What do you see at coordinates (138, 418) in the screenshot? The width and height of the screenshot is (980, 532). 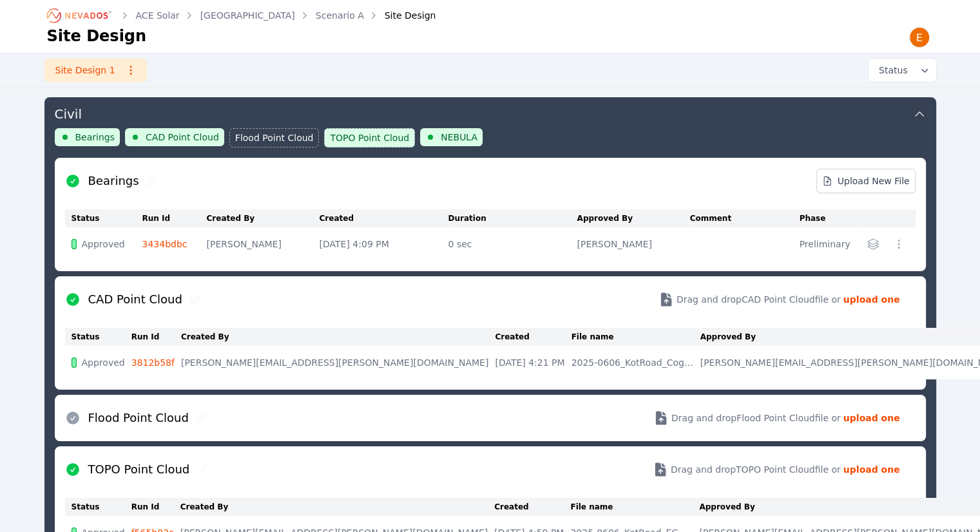 I see `h2: Flood Point Cloud` at bounding box center [138, 418].